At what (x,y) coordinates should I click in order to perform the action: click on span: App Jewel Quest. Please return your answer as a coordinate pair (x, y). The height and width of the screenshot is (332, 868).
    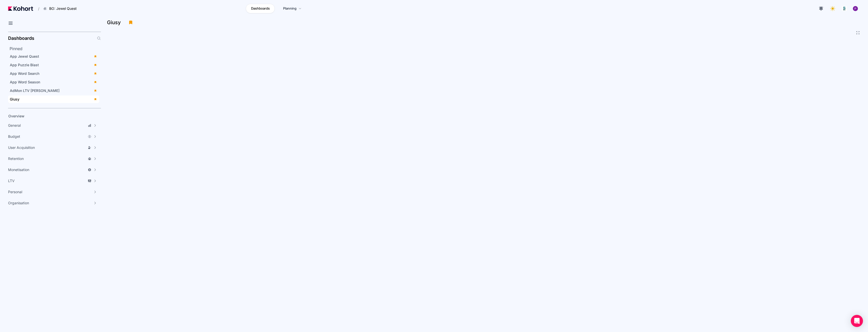
    Looking at the image, I should click on (24, 56).